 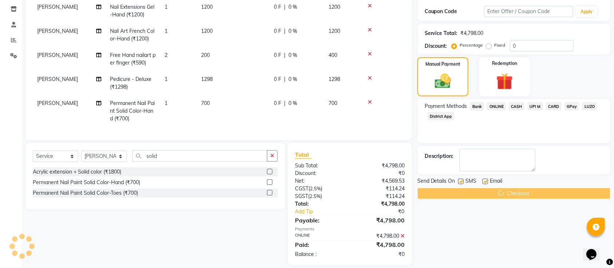 I want to click on div: Permanent Nail Paint Solid Color-Hand (₹700), so click(x=86, y=182).